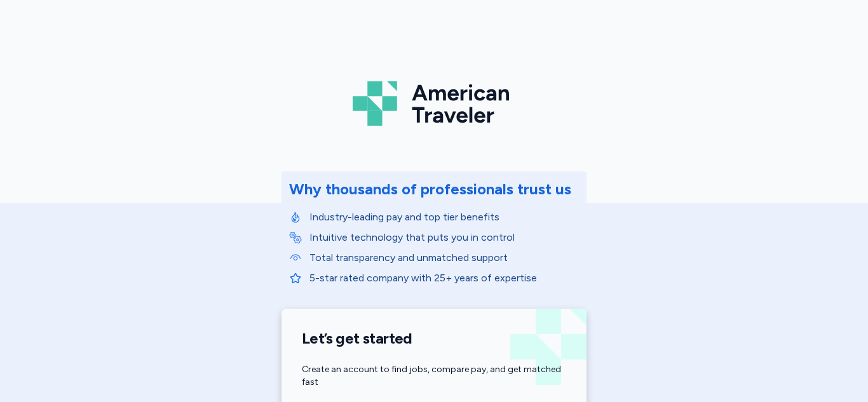 The width and height of the screenshot is (868, 402). I want to click on h1: Let’s get started, so click(434, 339).